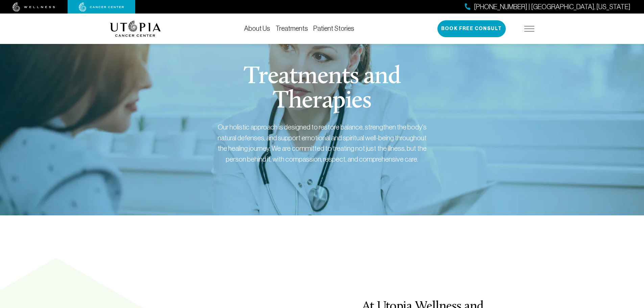 The width and height of the screenshot is (644, 308). What do you see at coordinates (34, 7) in the screenshot?
I see `img: wellness` at bounding box center [34, 7].